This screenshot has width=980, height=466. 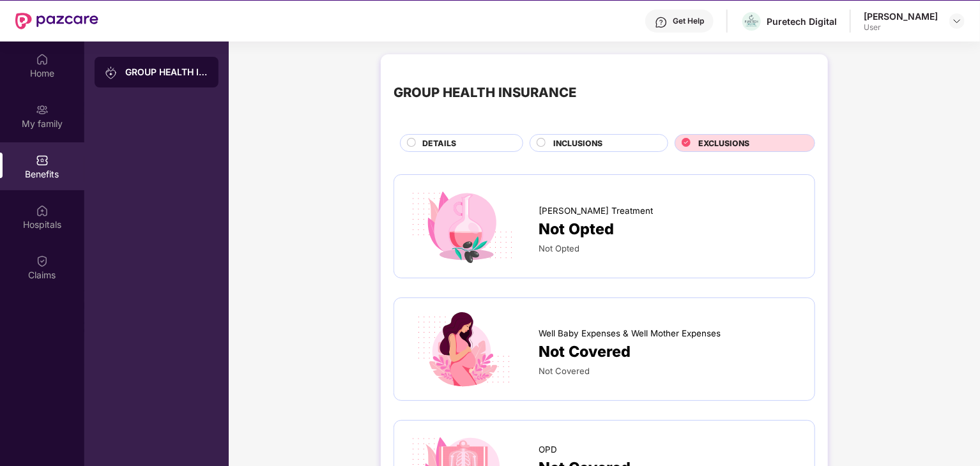 What do you see at coordinates (900, 27) in the screenshot?
I see `div: User` at bounding box center [900, 27].